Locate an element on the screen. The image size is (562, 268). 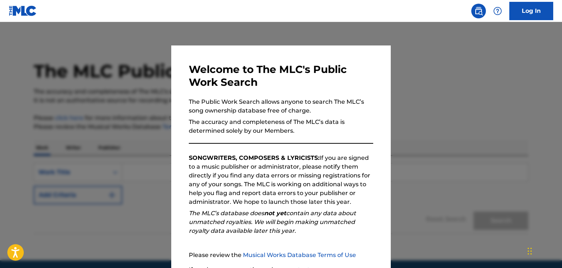
img: help is located at coordinates (498, 11).